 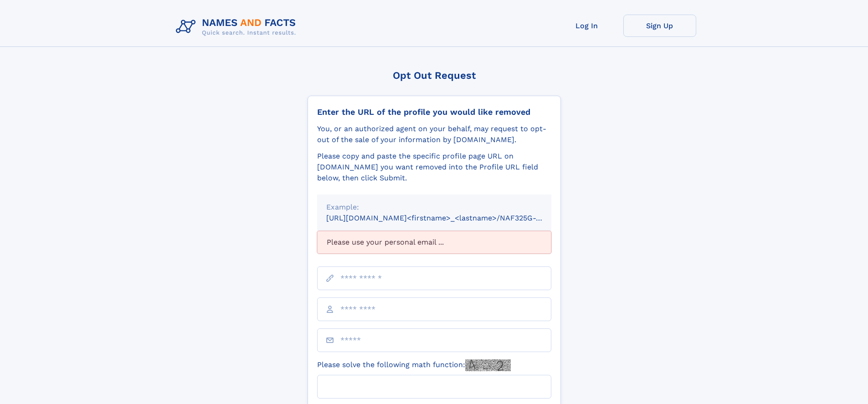 What do you see at coordinates (434, 135) in the screenshot?
I see `div: You, or an authorized agent on your behalf, may request to opt-out of the sale of your informatio...` at bounding box center [434, 135].